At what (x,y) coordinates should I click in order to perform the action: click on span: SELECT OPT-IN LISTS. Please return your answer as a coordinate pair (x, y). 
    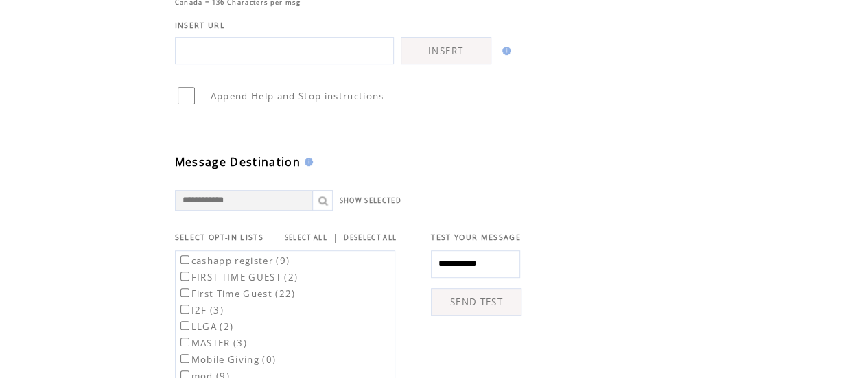
    Looking at the image, I should click on (219, 238).